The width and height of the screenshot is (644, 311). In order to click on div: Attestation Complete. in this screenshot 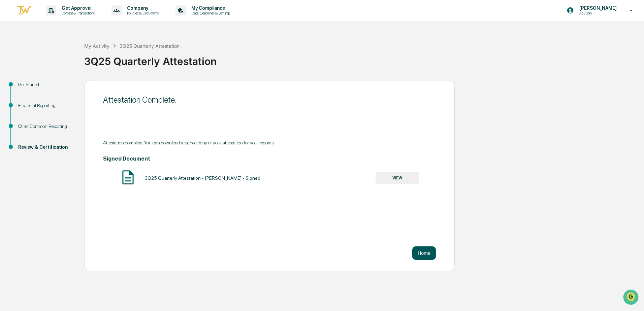, I will do `click(269, 100)`.